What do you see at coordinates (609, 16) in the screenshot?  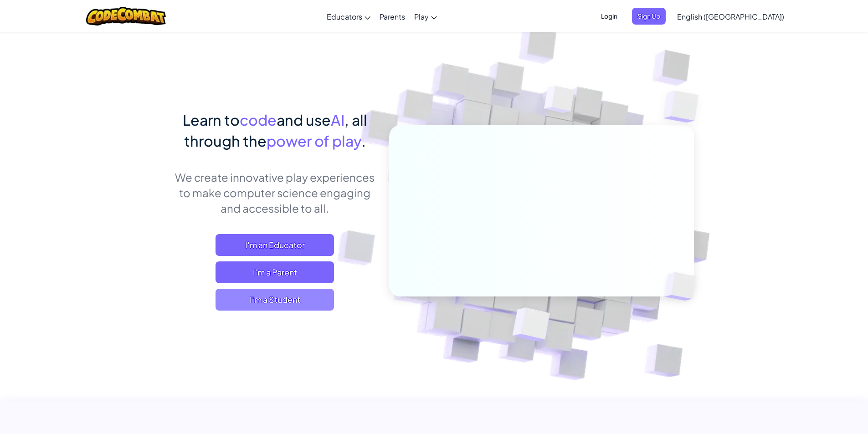 I see `span: Login` at bounding box center [609, 16].